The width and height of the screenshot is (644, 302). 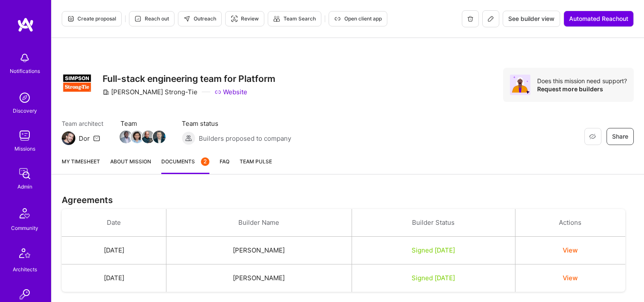 I want to click on img: discovery, so click(x=25, y=98).